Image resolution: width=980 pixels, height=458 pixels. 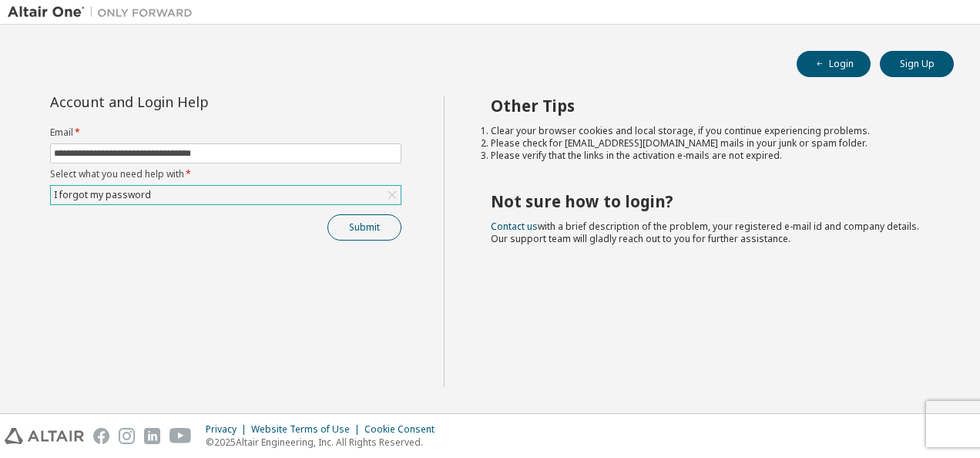 I want to click on a: Contact us, so click(x=514, y=226).